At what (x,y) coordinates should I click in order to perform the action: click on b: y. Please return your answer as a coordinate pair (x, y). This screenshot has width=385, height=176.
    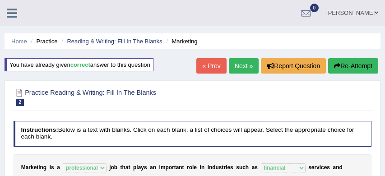
    Looking at the image, I should click on (142, 167).